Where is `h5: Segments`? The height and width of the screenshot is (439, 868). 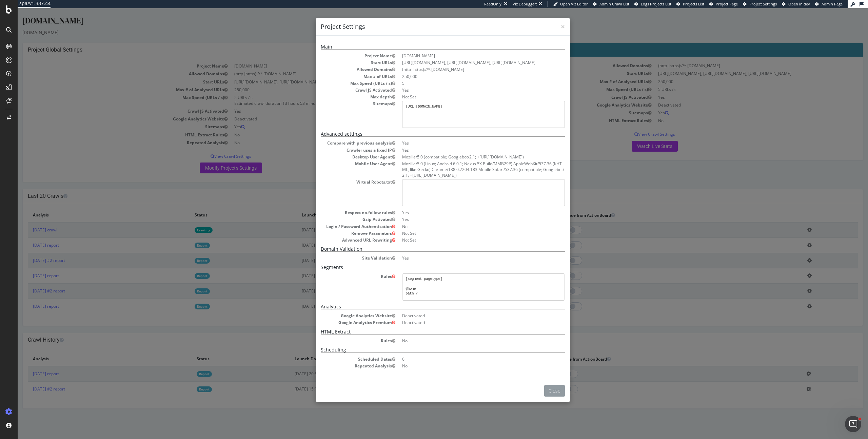 h5: Segments is located at coordinates (425, 259).